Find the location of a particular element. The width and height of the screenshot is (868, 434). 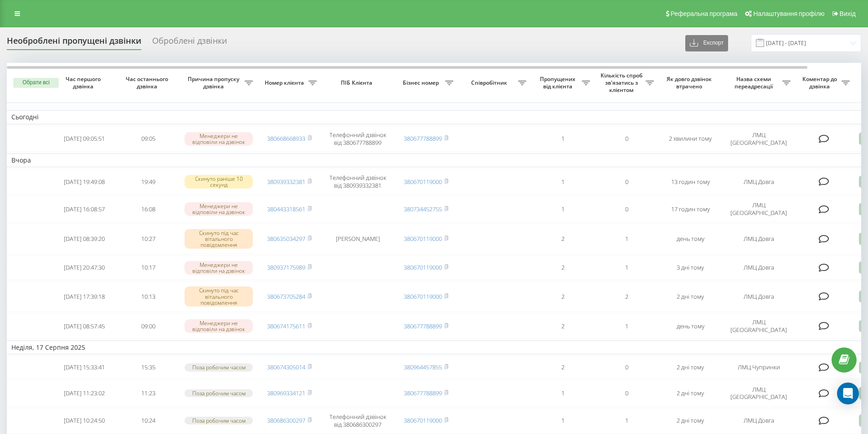

td: 10:27 is located at coordinates (148, 239).